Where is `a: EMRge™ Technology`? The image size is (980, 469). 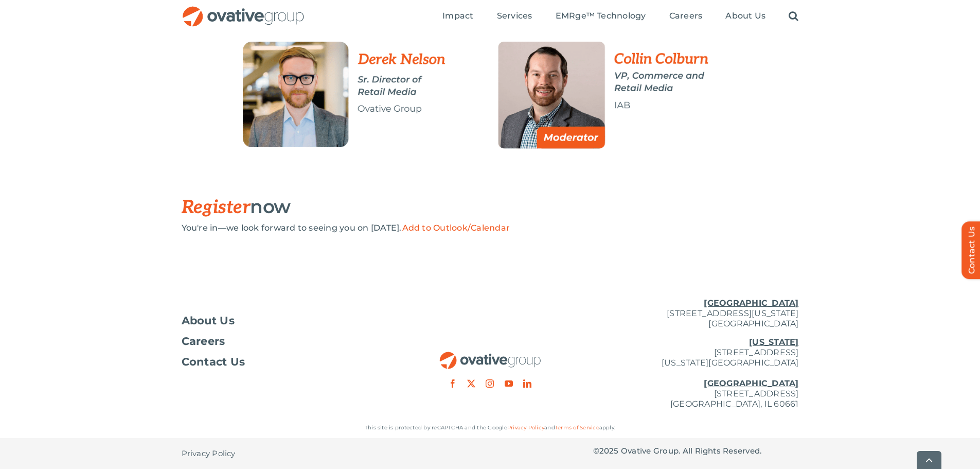 a: EMRge™ Technology is located at coordinates (601, 17).